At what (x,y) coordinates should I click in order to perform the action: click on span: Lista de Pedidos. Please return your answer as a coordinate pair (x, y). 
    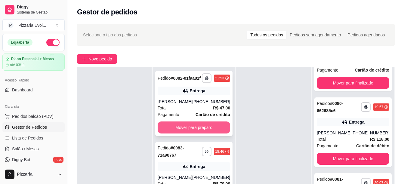
    Looking at the image, I should click on (28, 138).